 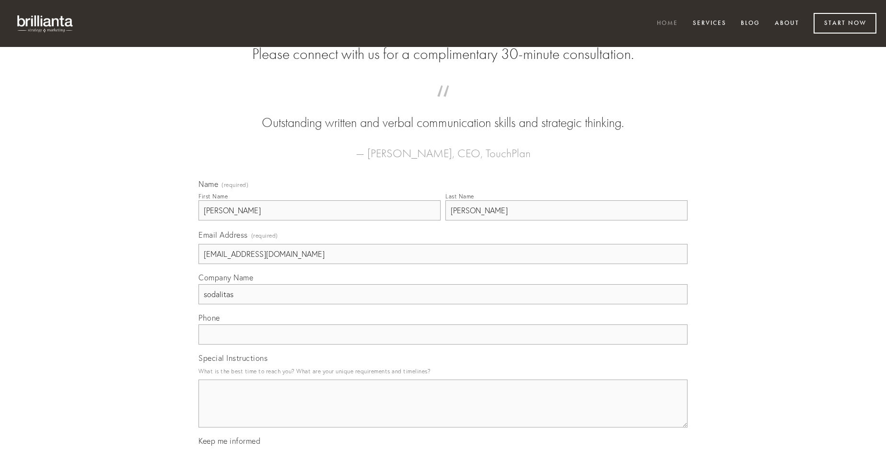 What do you see at coordinates (710, 23) in the screenshot?
I see `a: Services` at bounding box center [710, 23].